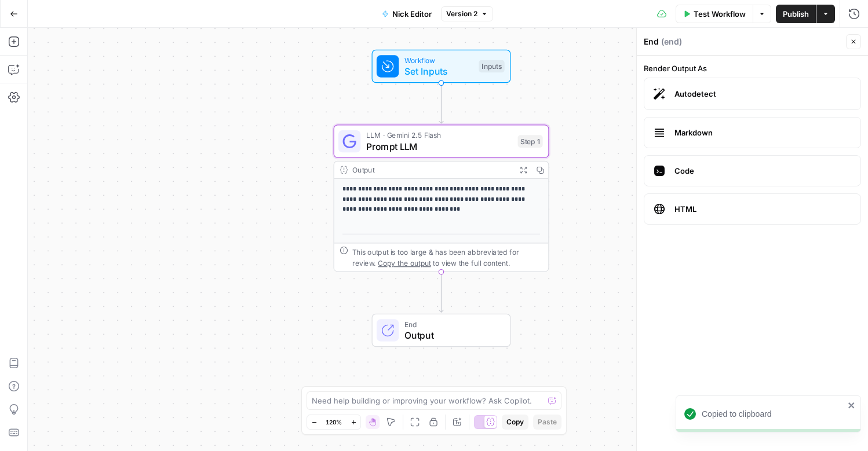  What do you see at coordinates (796, 14) in the screenshot?
I see `span: Publish` at bounding box center [796, 14].